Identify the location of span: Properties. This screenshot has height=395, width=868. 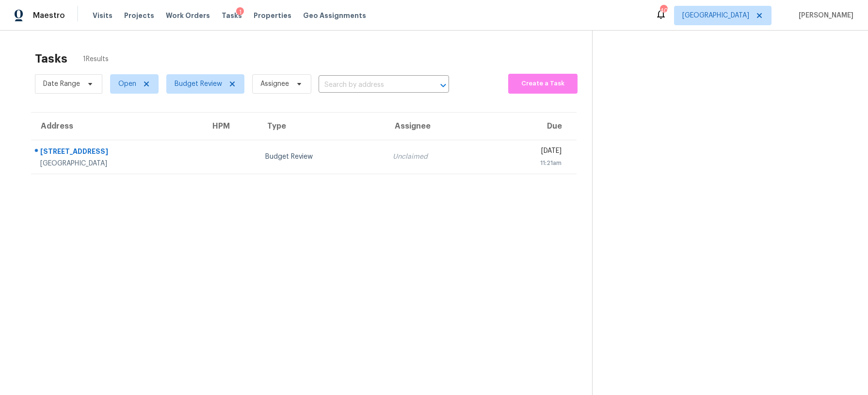
(273, 16).